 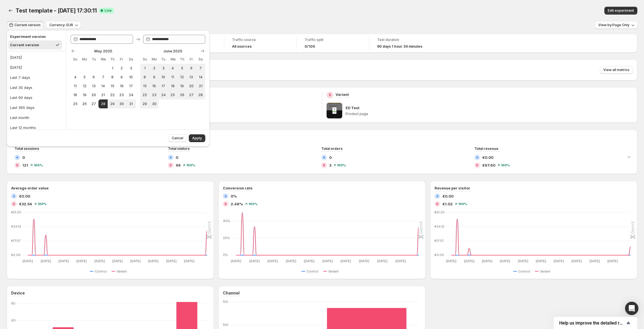 What do you see at coordinates (25, 204) in the screenshot?
I see `span: €32.54` at bounding box center [25, 204].